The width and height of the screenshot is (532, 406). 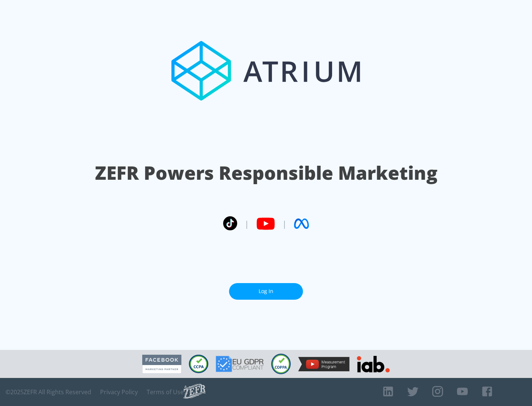 What do you see at coordinates (266, 291) in the screenshot?
I see `a: Log In` at bounding box center [266, 291].